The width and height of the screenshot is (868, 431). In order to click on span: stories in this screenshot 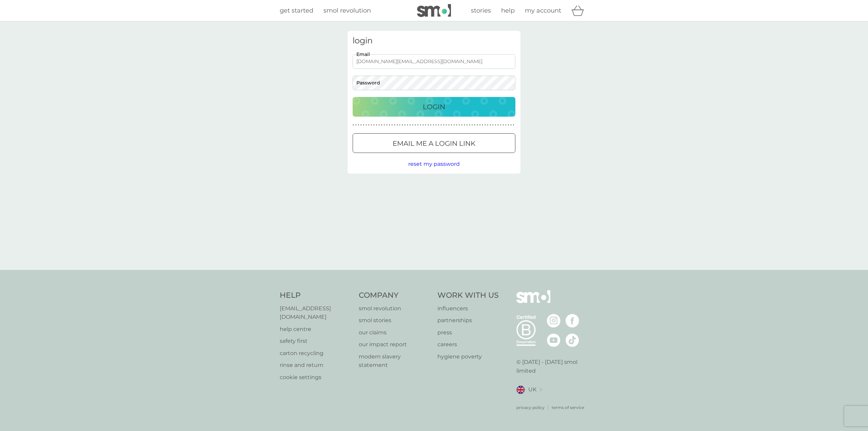, I will do `click(481, 10)`.